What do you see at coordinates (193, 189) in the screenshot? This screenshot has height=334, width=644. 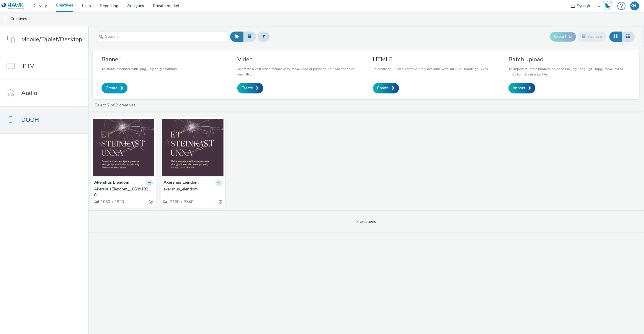 I see `a: akershus_eiendom` at bounding box center [193, 189].